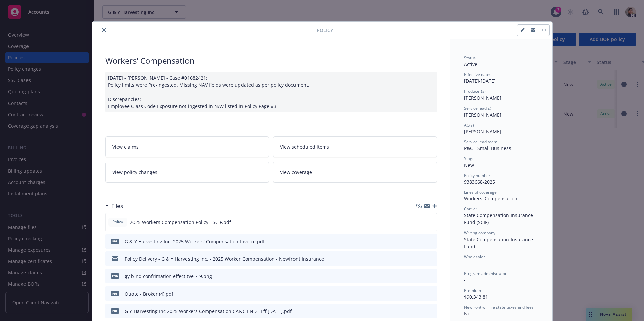 The height and width of the screenshot is (321, 644). What do you see at coordinates (469, 165) in the screenshot?
I see `span: New` at bounding box center [469, 165].